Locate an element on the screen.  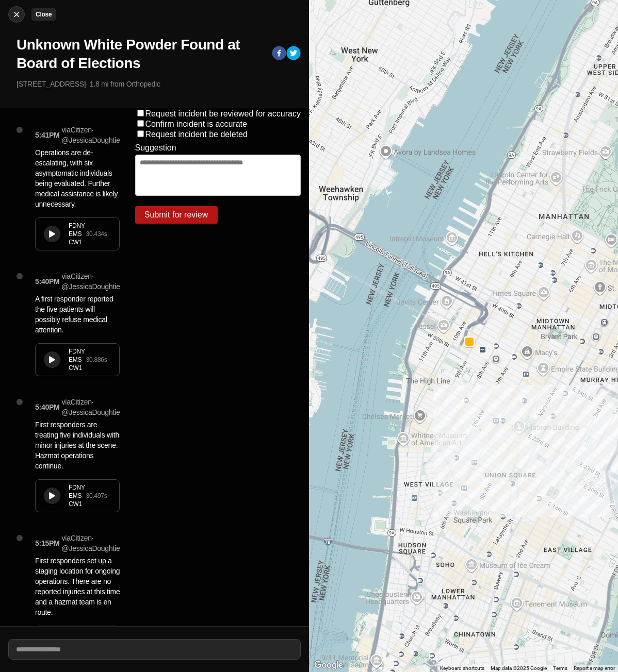
img: Google is located at coordinates (329, 666).